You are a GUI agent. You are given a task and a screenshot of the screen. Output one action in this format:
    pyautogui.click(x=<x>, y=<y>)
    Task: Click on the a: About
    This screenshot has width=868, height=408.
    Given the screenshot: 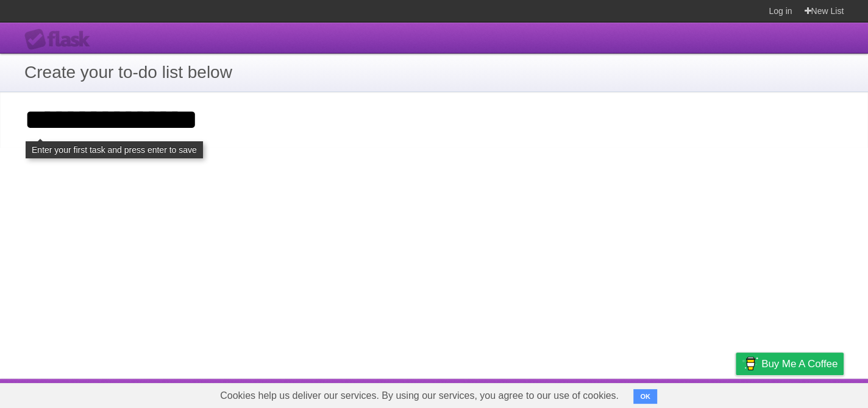 What is the action you would take?
    pyautogui.click(x=587, y=394)
    